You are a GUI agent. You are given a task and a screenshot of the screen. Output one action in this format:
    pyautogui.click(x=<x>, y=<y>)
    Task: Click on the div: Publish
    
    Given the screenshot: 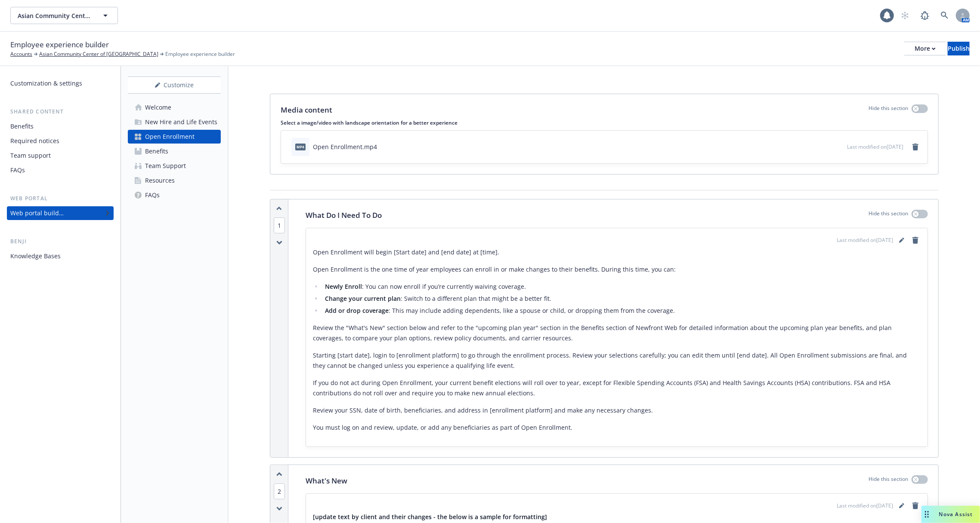 What is the action you would take?
    pyautogui.click(x=958, y=49)
    